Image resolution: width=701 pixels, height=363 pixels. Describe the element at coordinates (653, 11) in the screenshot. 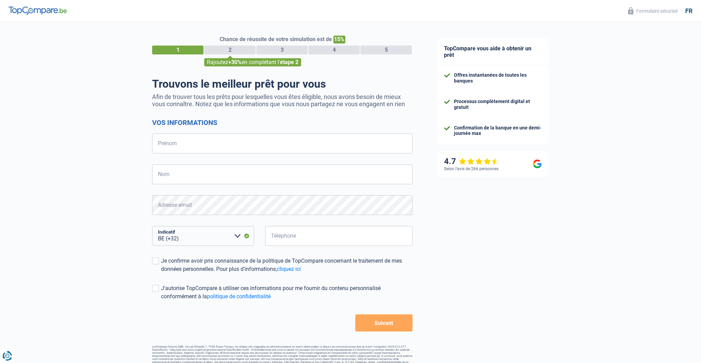

I see `button: Formulaire sécurisé` at that location.